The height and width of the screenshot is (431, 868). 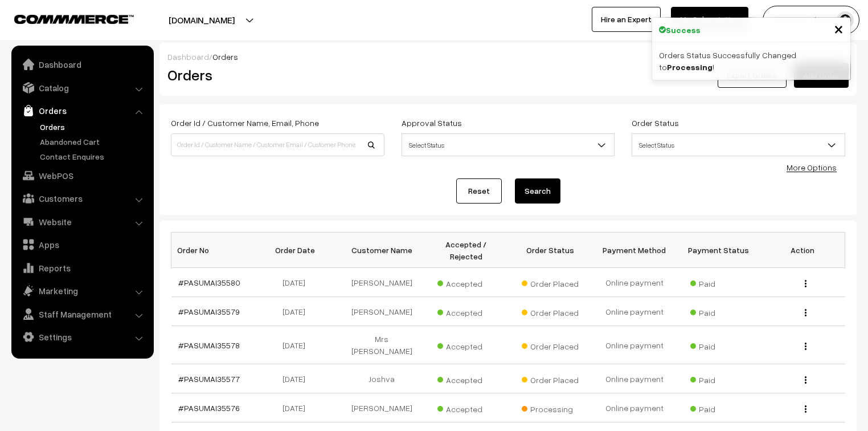 I want to click on th: Payment Method, so click(x=635, y=250).